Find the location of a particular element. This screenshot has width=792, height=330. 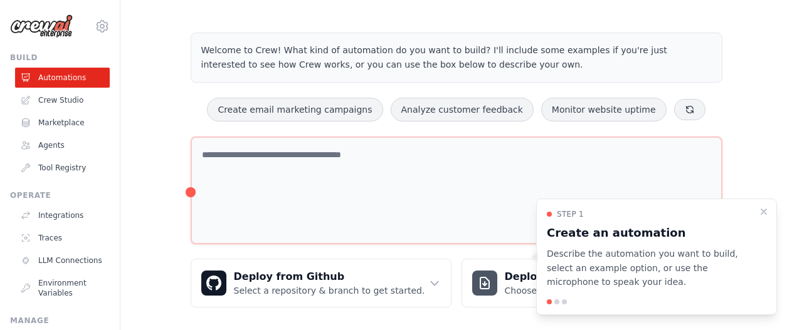

button: Create email marketing campaigns is located at coordinates (295, 110).